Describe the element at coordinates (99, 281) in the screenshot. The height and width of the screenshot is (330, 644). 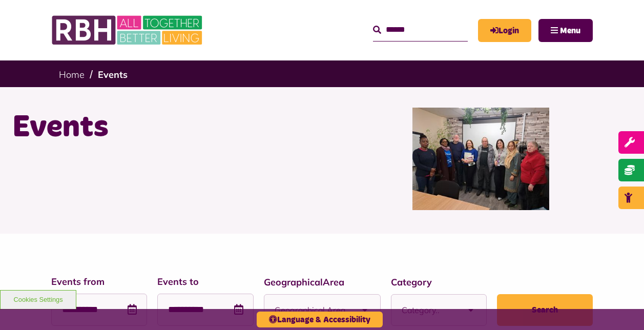
I see `label: Events from` at that location.